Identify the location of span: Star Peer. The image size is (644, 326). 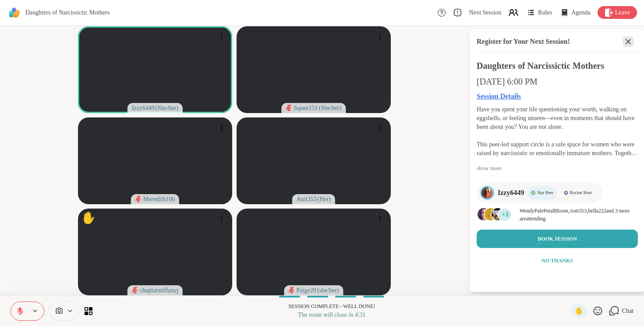
(545, 193).